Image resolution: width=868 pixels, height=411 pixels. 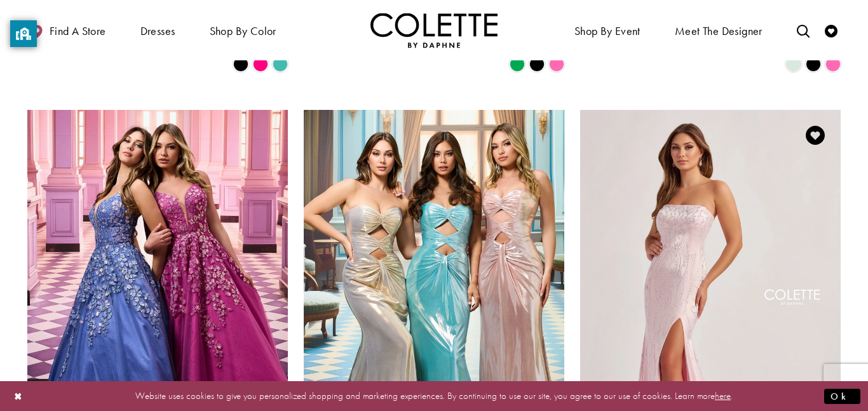 What do you see at coordinates (803, 30) in the screenshot?
I see `a: Toggle search` at bounding box center [803, 30].